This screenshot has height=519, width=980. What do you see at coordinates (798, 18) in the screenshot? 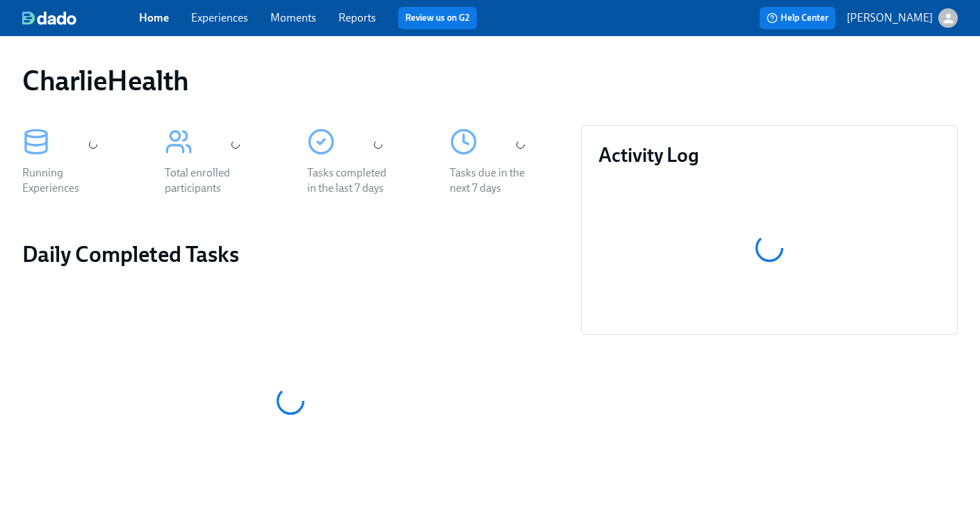
I see `span: Help Center` at bounding box center [798, 18].